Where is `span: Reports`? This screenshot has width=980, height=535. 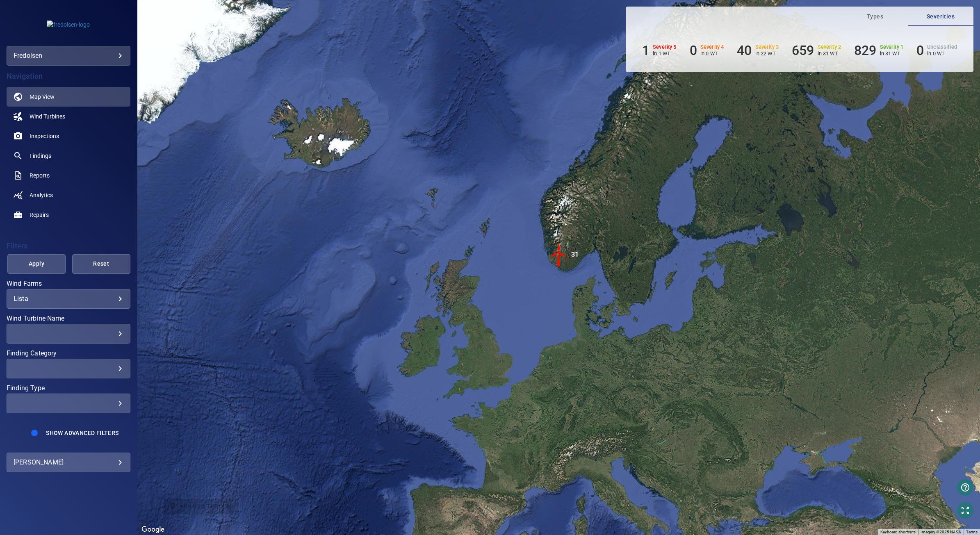 span: Reports is located at coordinates (40, 175).